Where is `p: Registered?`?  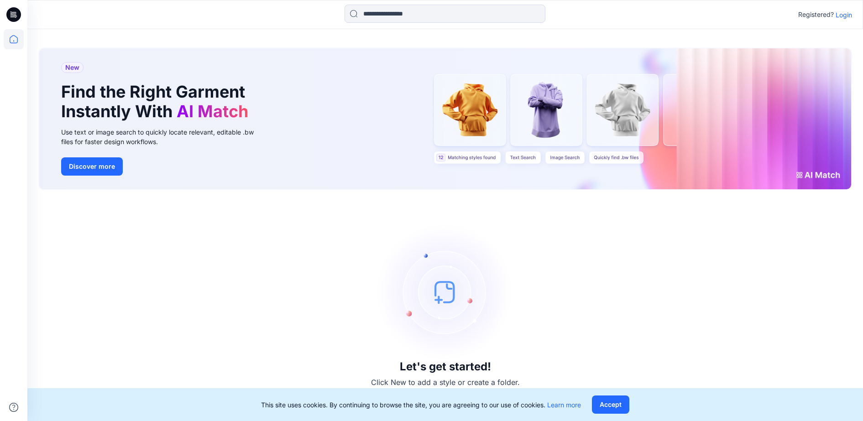
p: Registered? is located at coordinates (816, 15).